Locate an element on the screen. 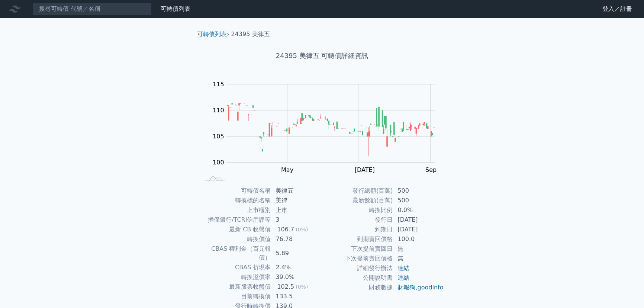  td: 美律五 is located at coordinates (296, 191).